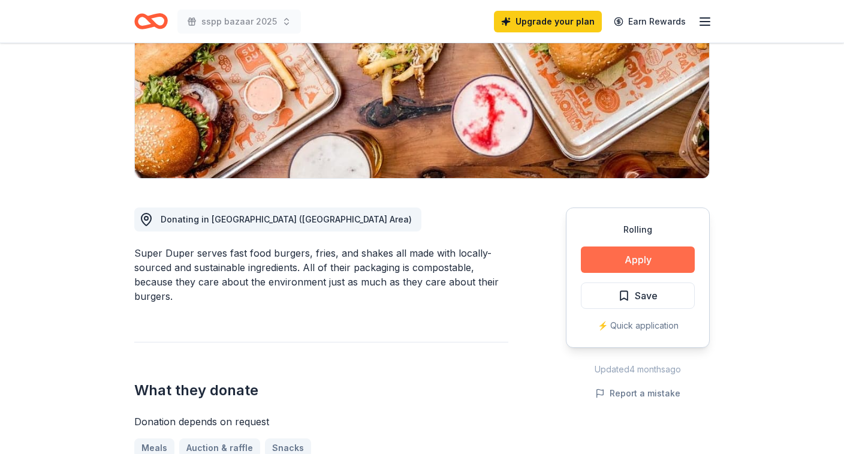 The width and height of the screenshot is (844, 454). What do you see at coordinates (638, 296) in the screenshot?
I see `button: Save` at bounding box center [638, 296].